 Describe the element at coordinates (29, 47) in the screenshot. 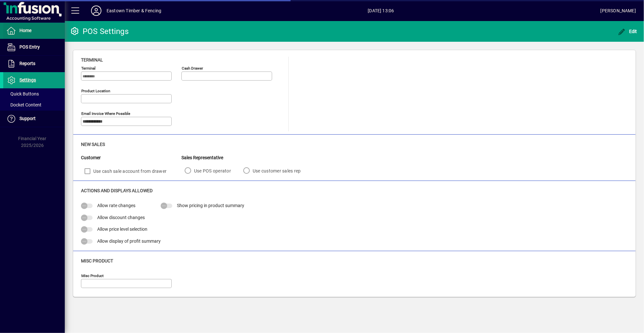

I see `span: POS Entry` at that location.